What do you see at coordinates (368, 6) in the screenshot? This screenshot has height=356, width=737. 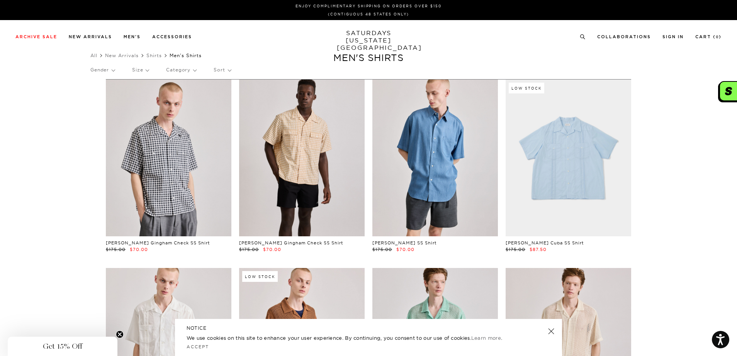 I see `p: Enjoy Complimentary Shipping on Orders Over $150` at bounding box center [368, 6].